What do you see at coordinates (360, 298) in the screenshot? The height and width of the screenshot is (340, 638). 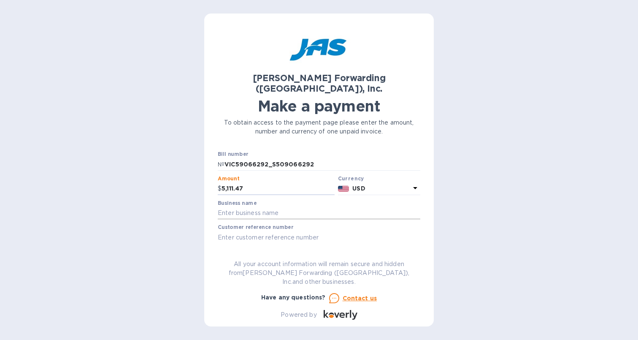 I see `u: Contact us` at bounding box center [360, 298].